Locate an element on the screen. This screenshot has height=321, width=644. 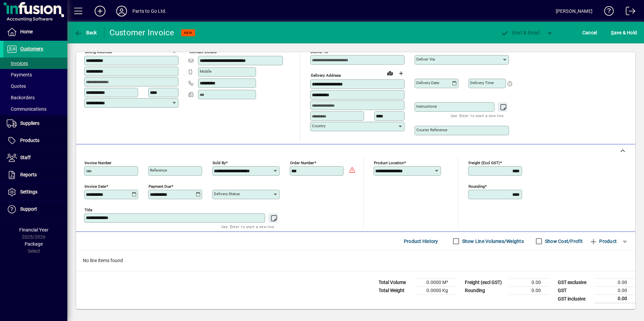
td: GST inclusive is located at coordinates (575, 299).